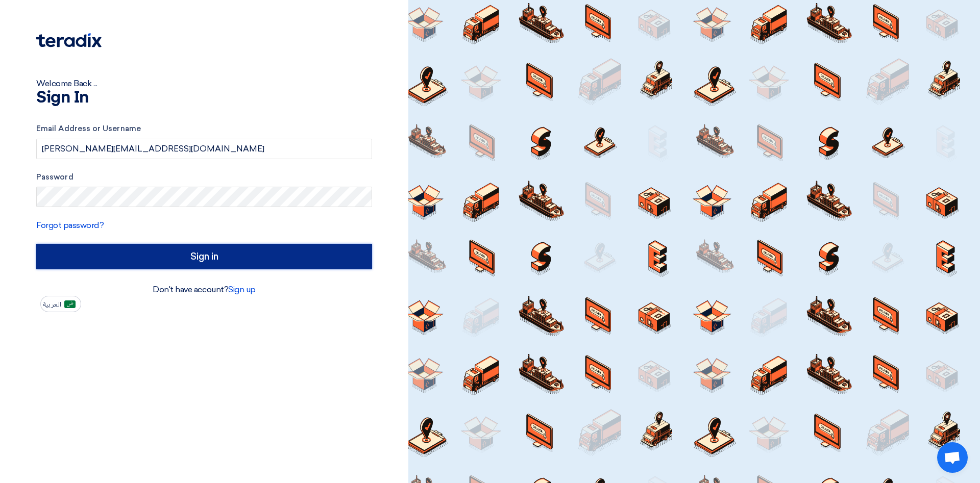 The image size is (980, 483). I want to click on img: Teradix logo, so click(69, 41).